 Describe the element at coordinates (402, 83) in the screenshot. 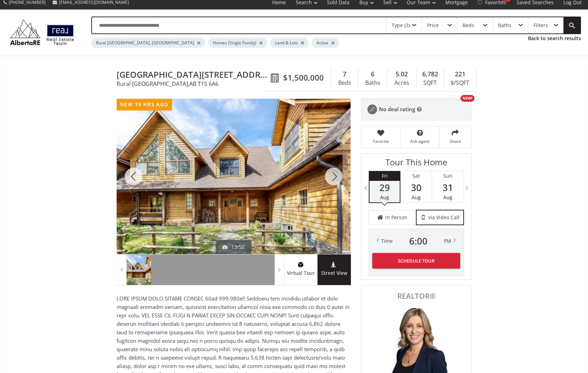

I see `div: Acres` at that location.